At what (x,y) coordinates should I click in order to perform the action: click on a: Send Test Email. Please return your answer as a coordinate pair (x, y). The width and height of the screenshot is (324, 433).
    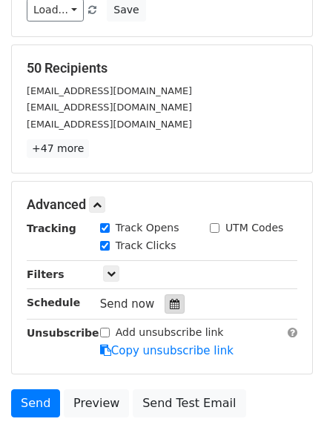
    Looking at the image, I should click on (189, 403).